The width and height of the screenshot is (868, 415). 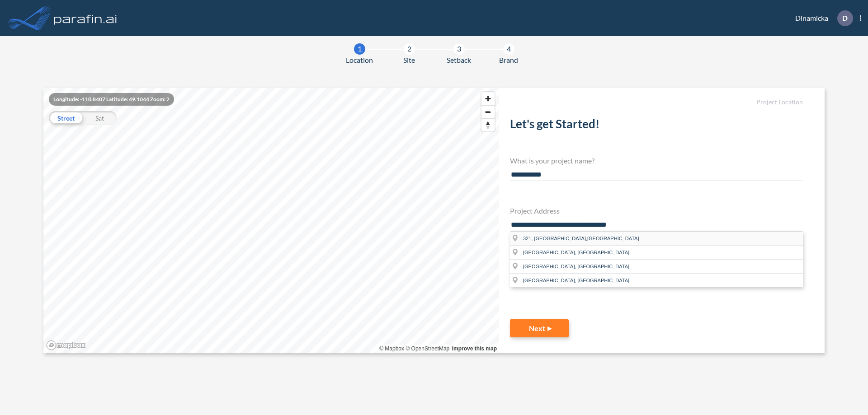 I want to click on div: Street, so click(x=66, y=118).